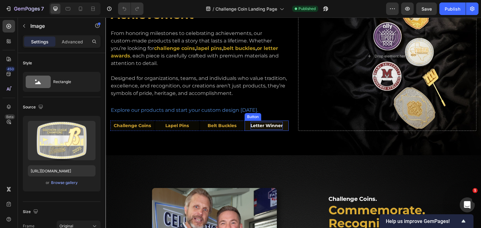 This screenshot has height=228, width=481. Describe the element at coordinates (57, 26) in the screenshot. I see `p: Image` at that location.